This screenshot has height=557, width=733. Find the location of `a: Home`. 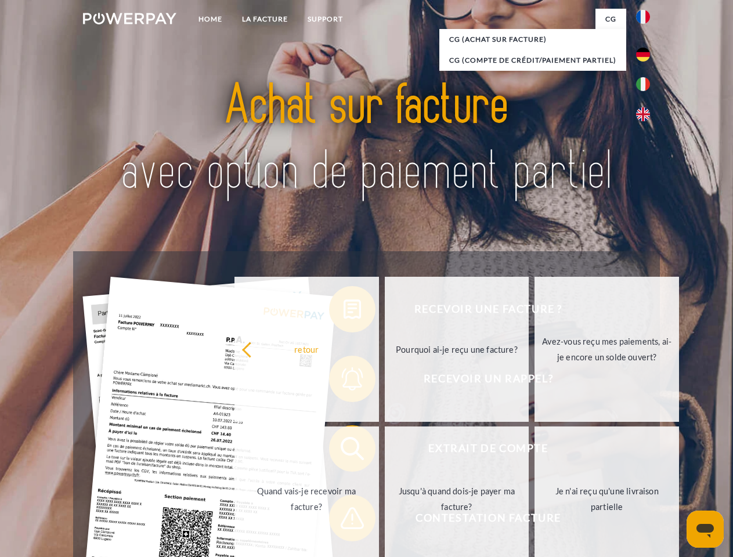

a: Home is located at coordinates (210, 19).